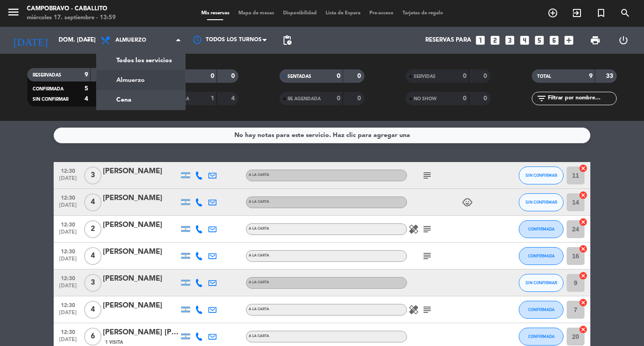 The height and width of the screenshot is (346, 644). I want to click on span: RESERVADAS, so click(47, 75).